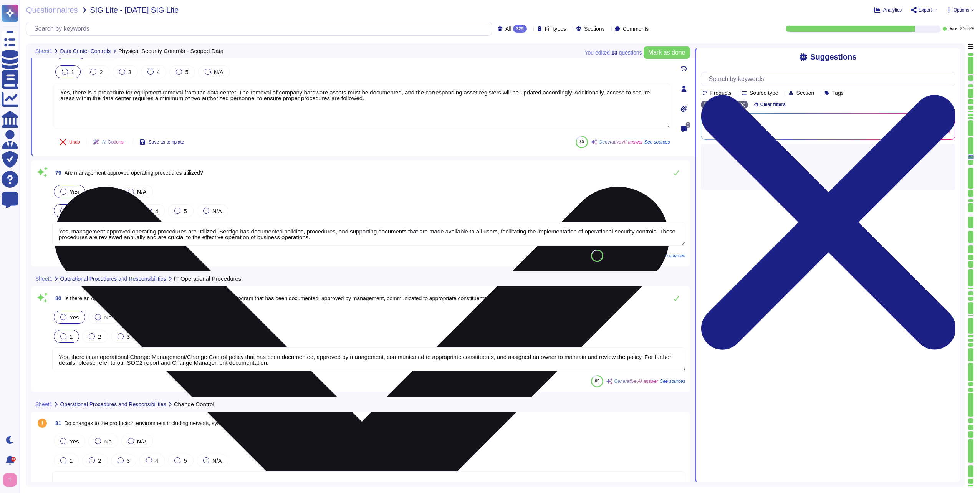 Image resolution: width=980 pixels, height=493 pixels. I want to click on span: IT Operational Procedures, so click(207, 279).